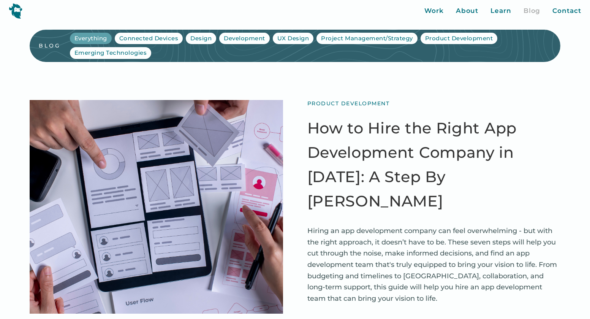 The width and height of the screenshot is (590, 319). What do you see at coordinates (156, 207) in the screenshot?
I see `a: View Aritcle` at bounding box center [156, 207].